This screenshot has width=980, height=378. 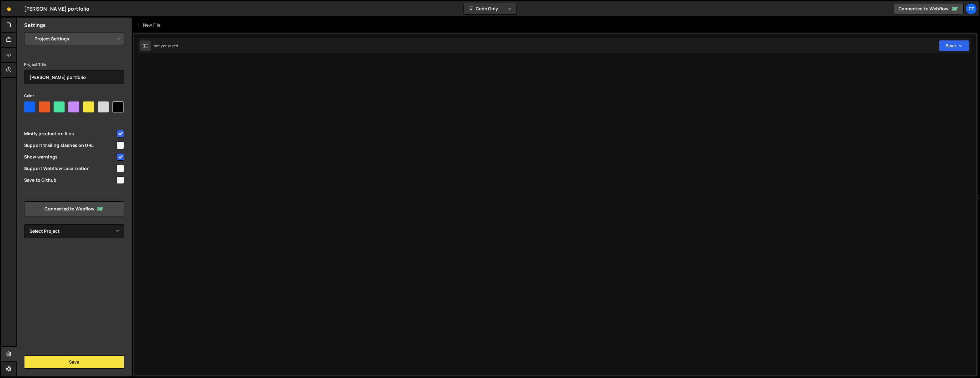 I want to click on input: Project name, so click(x=74, y=77).